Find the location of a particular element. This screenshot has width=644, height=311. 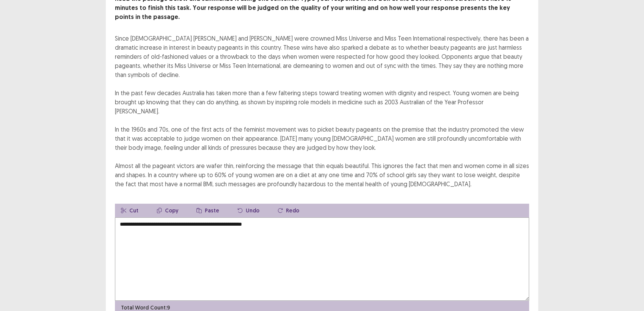

button: Paste is located at coordinates (208, 211).